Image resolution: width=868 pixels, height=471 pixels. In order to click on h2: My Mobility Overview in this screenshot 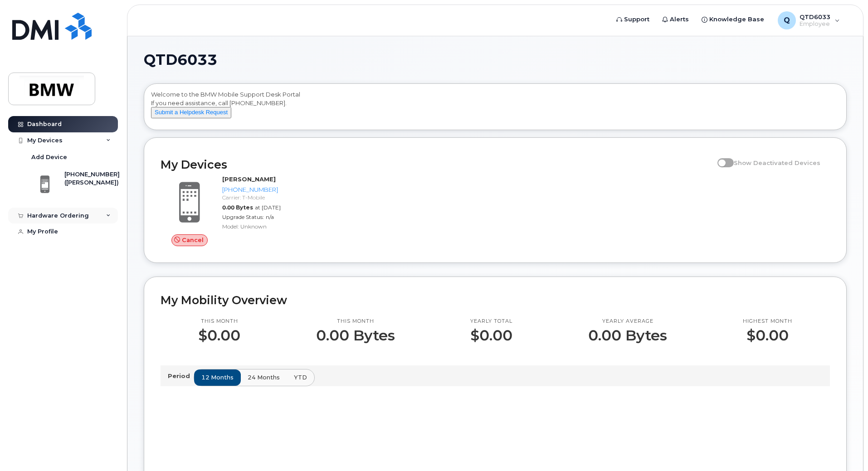, I will do `click(495, 300)`.